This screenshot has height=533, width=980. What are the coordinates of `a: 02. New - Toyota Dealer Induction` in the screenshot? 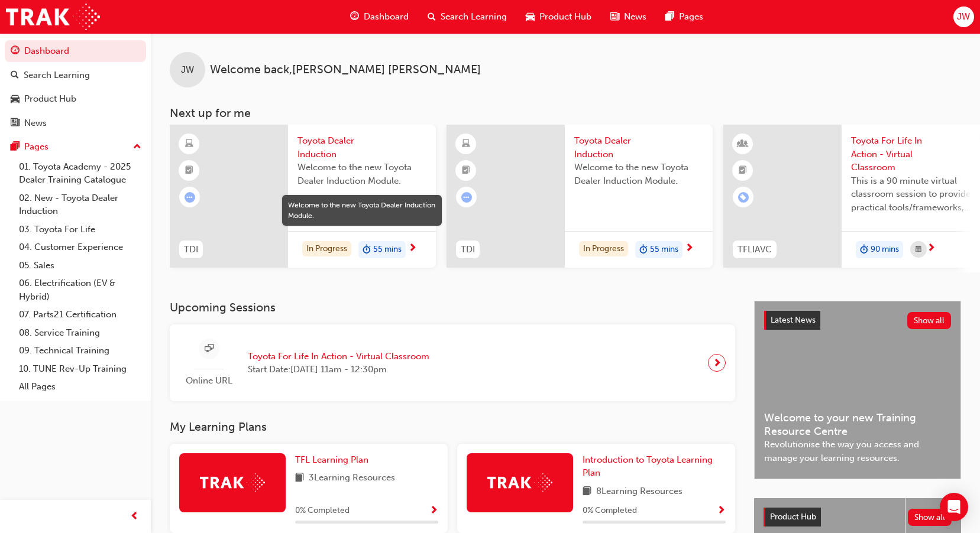 It's located at (79, 204).